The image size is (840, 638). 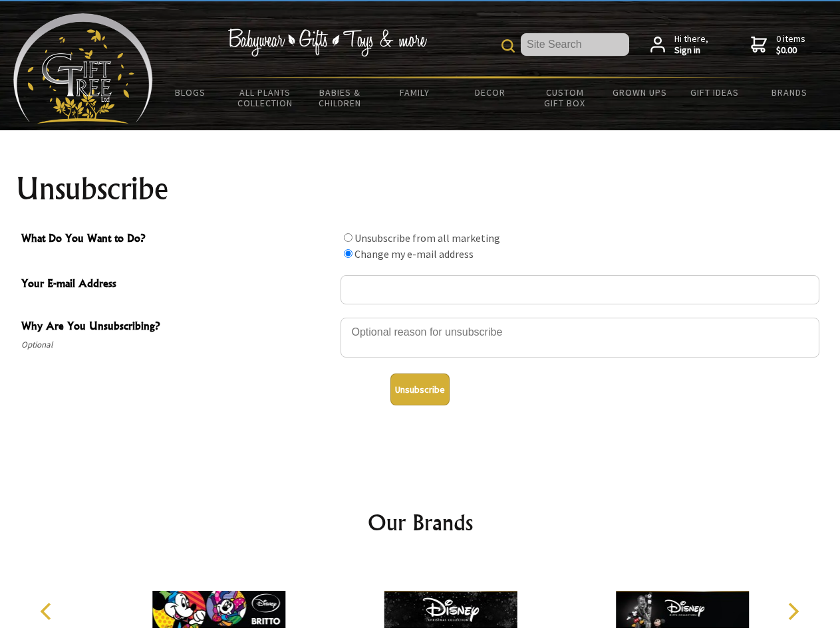 What do you see at coordinates (639, 92) in the screenshot?
I see `a: Grown Ups` at bounding box center [639, 92].